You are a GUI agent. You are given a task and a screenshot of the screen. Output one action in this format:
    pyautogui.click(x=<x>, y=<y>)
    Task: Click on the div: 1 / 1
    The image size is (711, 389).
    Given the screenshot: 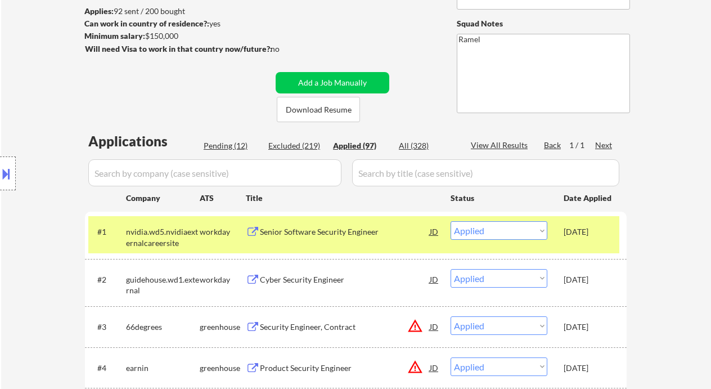 What is the action you would take?
    pyautogui.click(x=582, y=145)
    